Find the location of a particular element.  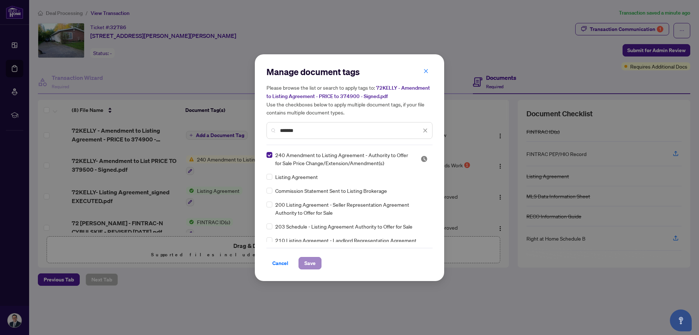

span: 240 Amendment to Listing Agreement - Authority to Offer for Sale Price Change/Extension/Amendment(s) is located at coordinates (343, 159).